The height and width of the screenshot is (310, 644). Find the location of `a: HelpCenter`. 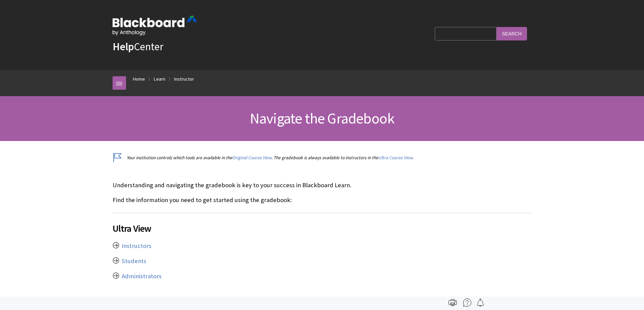

a: HelpCenter is located at coordinates (138, 47).